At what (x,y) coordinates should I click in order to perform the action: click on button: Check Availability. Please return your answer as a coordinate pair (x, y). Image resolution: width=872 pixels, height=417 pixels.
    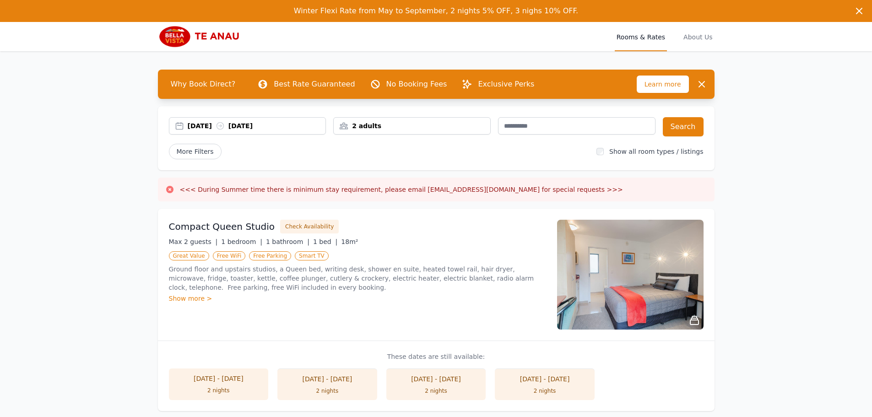
    Looking at the image, I should click on (310, 227).